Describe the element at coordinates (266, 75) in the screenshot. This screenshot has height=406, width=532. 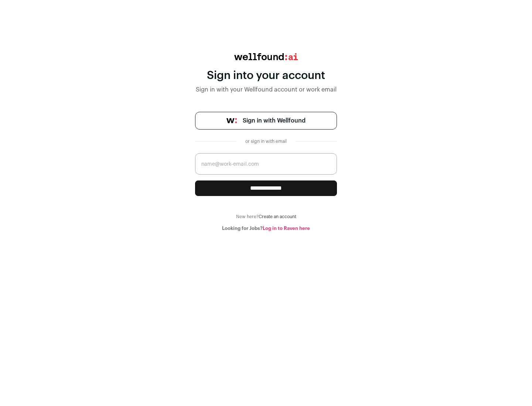
I see `div: Sign into your account` at that location.